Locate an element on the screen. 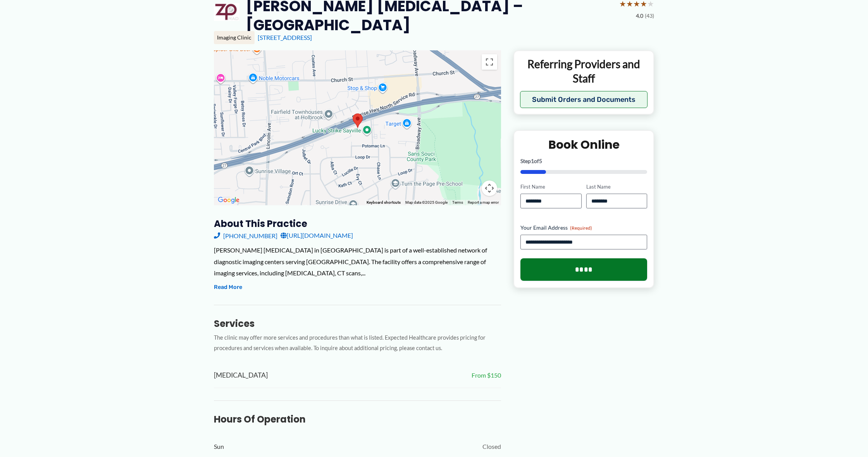 The image size is (868, 457). span: (Required) is located at coordinates (581, 227).